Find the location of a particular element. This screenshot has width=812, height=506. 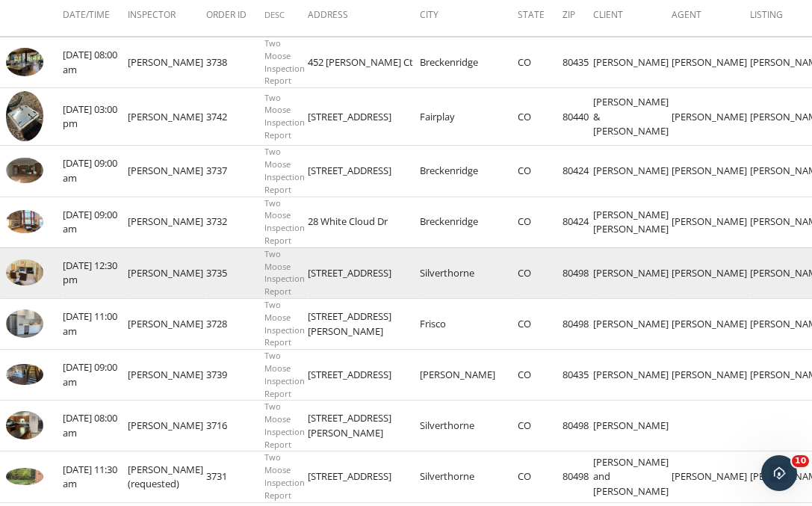

td: 3728 is located at coordinates (235, 323).